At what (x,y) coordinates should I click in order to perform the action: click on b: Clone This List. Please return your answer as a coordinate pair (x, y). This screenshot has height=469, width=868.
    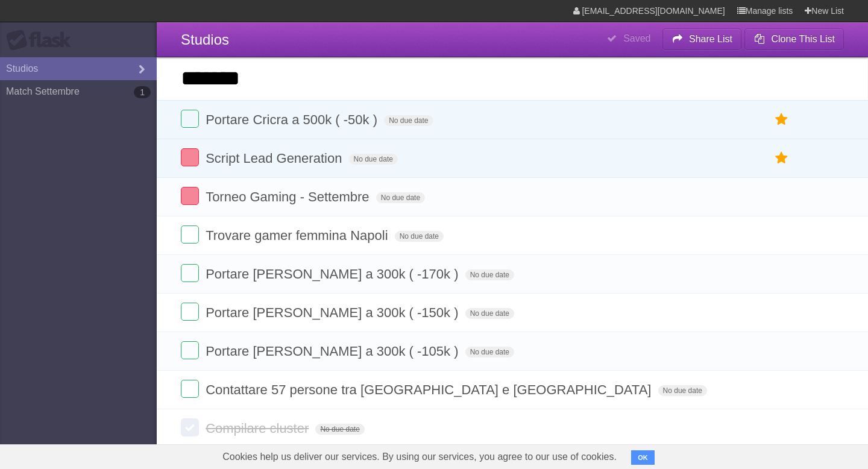
    Looking at the image, I should click on (803, 38).